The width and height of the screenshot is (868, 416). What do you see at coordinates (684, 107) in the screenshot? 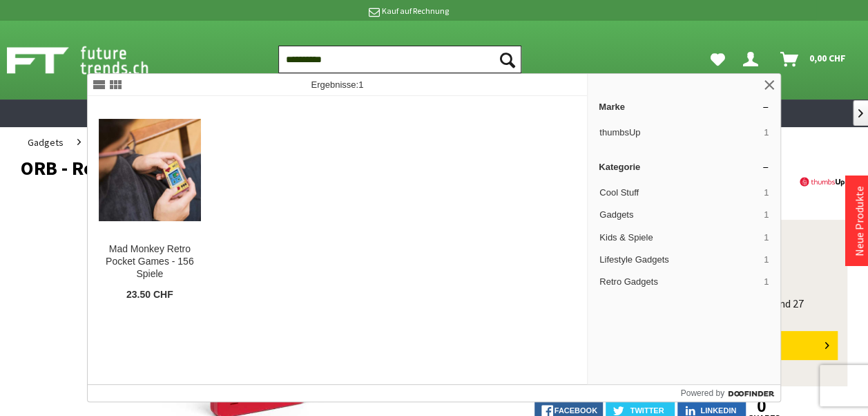
I see `a: Marke` at bounding box center [684, 107].